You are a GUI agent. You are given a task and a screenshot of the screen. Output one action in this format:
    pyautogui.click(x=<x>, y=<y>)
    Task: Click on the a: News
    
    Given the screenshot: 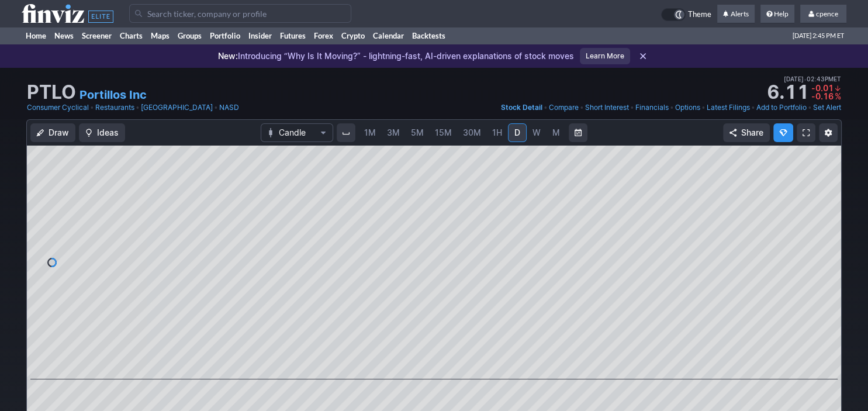 What is the action you would take?
    pyautogui.click(x=63, y=36)
    